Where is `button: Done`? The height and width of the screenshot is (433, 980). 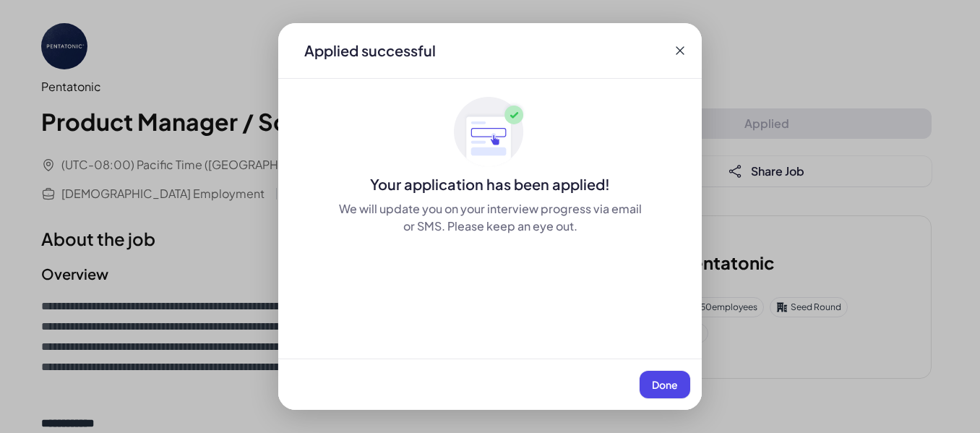
button: Done is located at coordinates (665, 385).